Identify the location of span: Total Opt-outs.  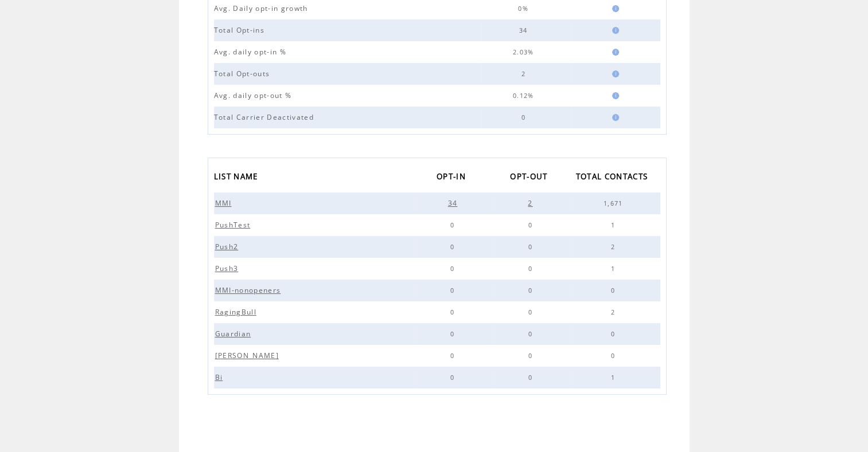
(244, 74).